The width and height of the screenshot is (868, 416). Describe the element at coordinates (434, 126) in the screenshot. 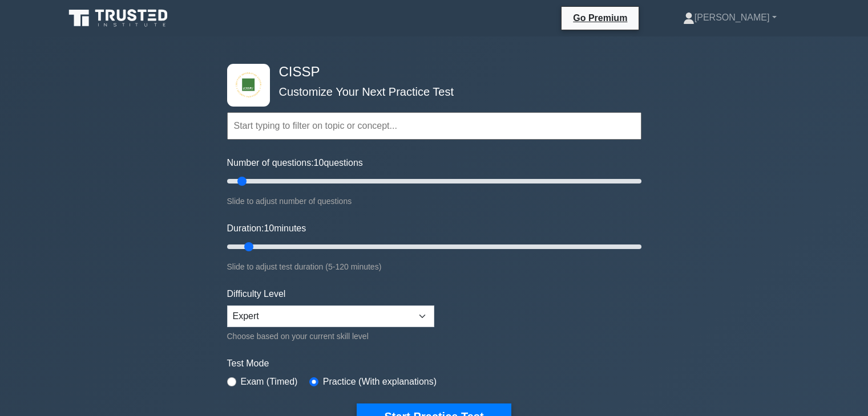

I see `input: Start typing to filter on topic or concept...` at that location.